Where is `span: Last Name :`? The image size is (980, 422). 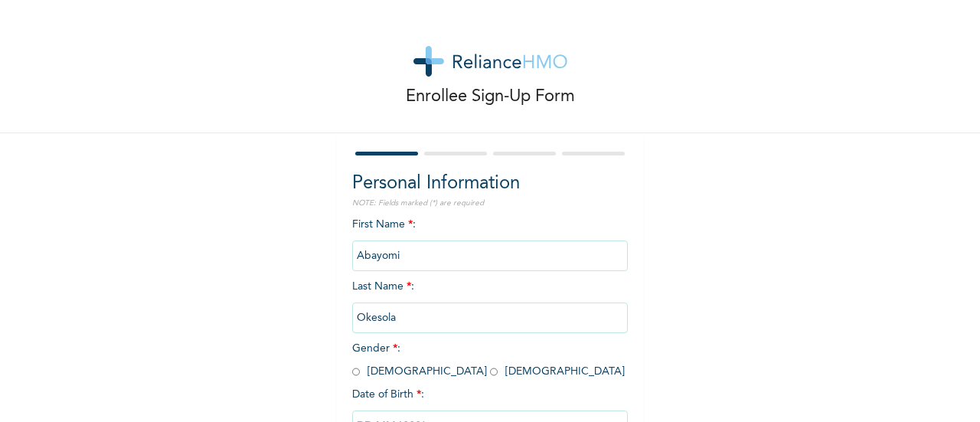 span: Last Name : is located at coordinates (490, 302).